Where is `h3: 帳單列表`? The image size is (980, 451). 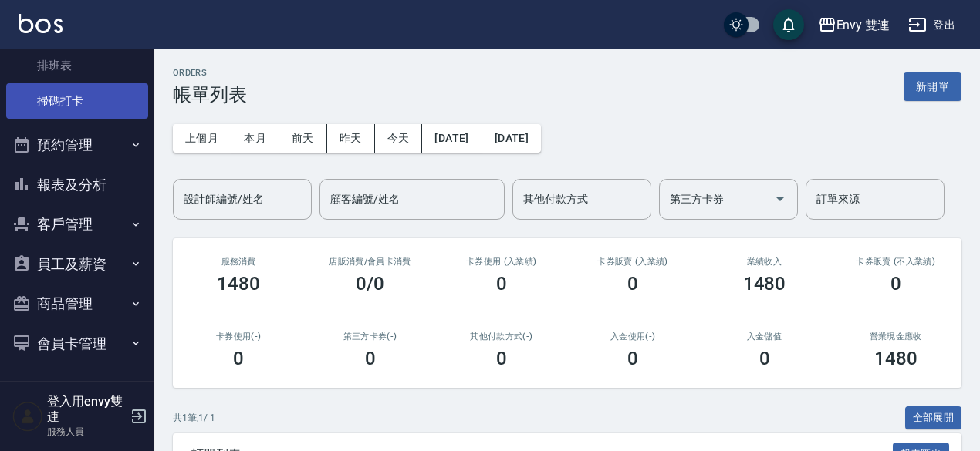 h3: 帳單列表 is located at coordinates (210, 95).